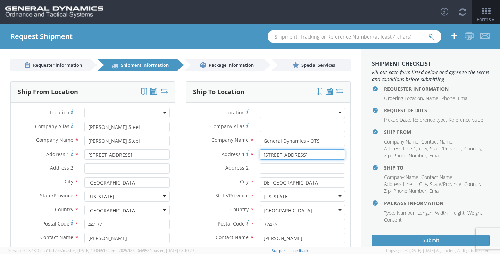  What do you see at coordinates (318, 65) in the screenshot?
I see `span: Special Services` at bounding box center [318, 65].